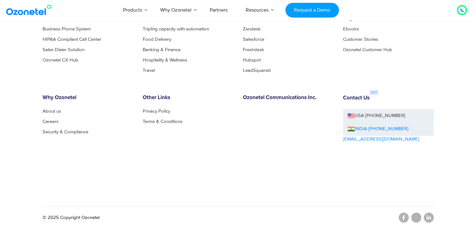 Image resolution: width=476 pixels, height=229 pixels. What do you see at coordinates (348, 18) in the screenshot?
I see `a: Blog` at bounding box center [348, 18].